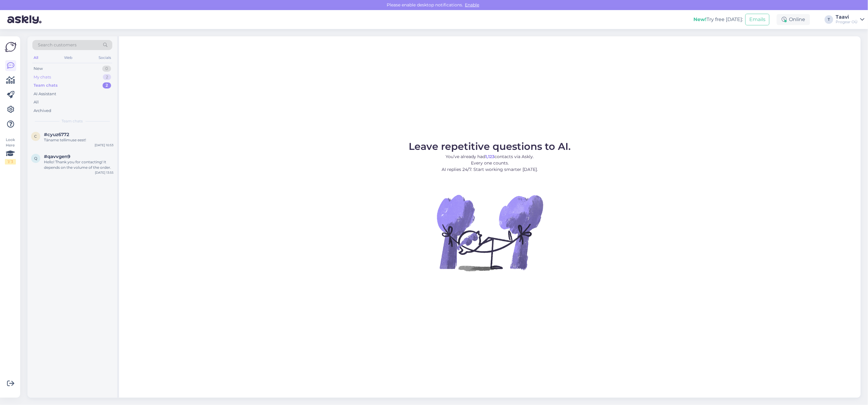  I want to click on b: 1,123, so click(490, 157).